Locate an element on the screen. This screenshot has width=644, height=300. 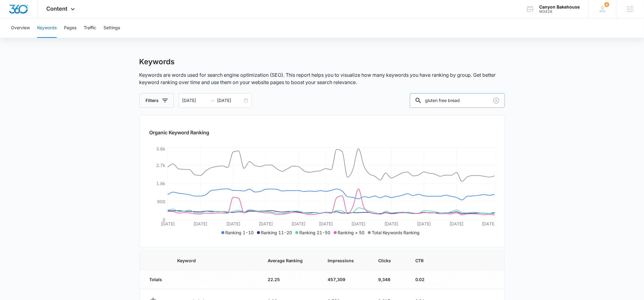
div: account name is located at coordinates (559, 7).